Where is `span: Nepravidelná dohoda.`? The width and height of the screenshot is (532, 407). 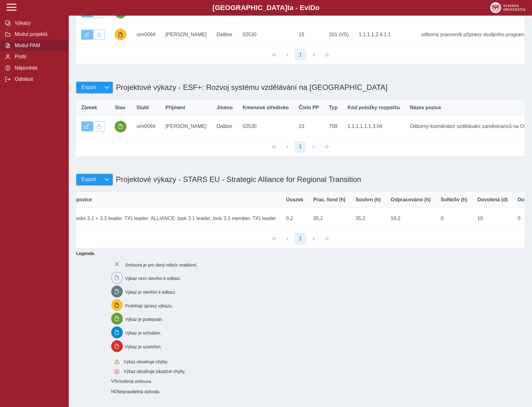 span: Nepravidelná dohoda. is located at coordinates (139, 392).